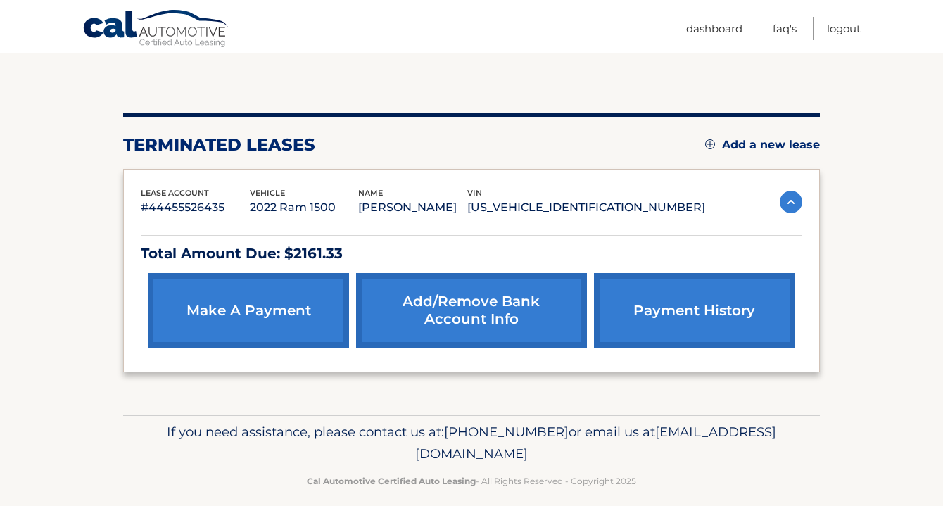  What do you see at coordinates (219, 145) in the screenshot?
I see `h2: terminated leases` at bounding box center [219, 145].